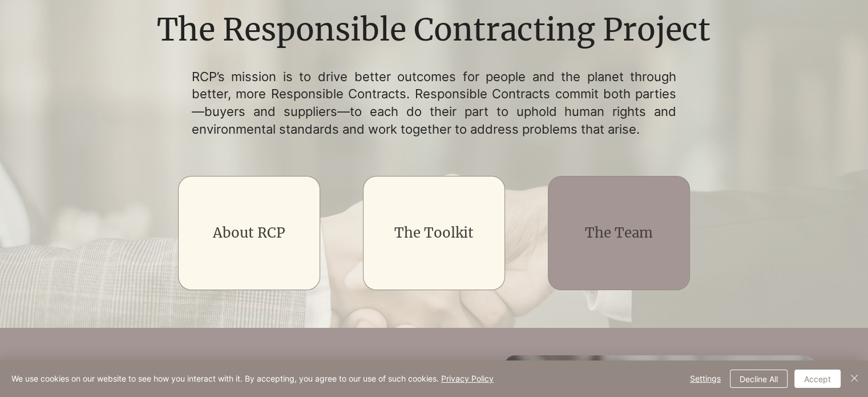  Describe the element at coordinates (759, 379) in the screenshot. I see `button: Decline All` at that location.